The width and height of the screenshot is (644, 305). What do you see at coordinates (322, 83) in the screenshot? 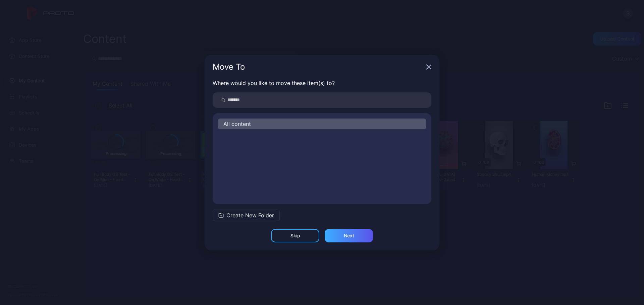
I see `p: Where would you like to move these item(s) to?` at bounding box center [322, 83].